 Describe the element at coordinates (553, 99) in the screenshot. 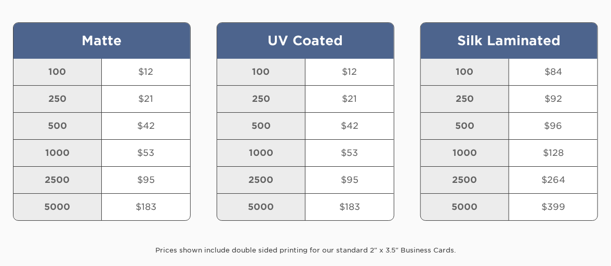

I see `div: $92` at that location.